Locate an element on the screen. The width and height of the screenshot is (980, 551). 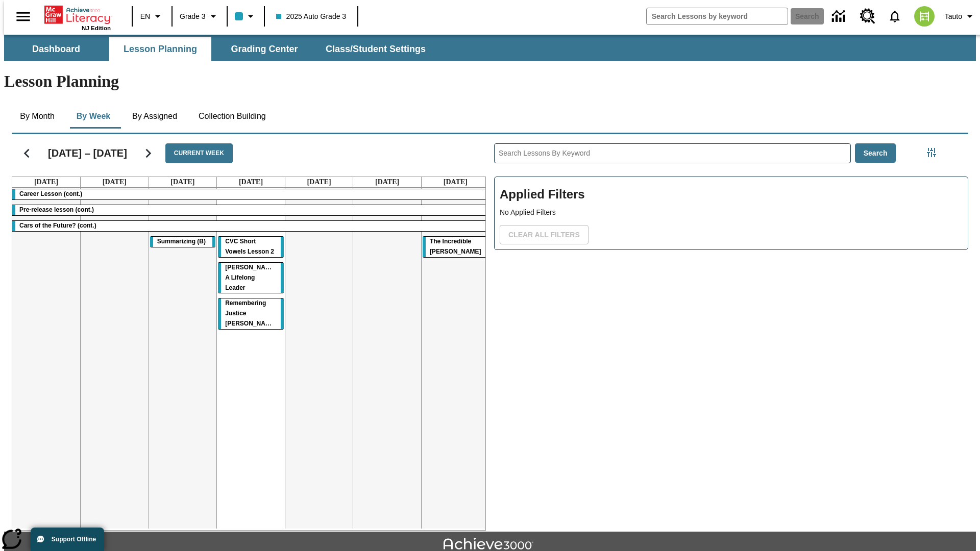
button: Next is located at coordinates (148, 153).